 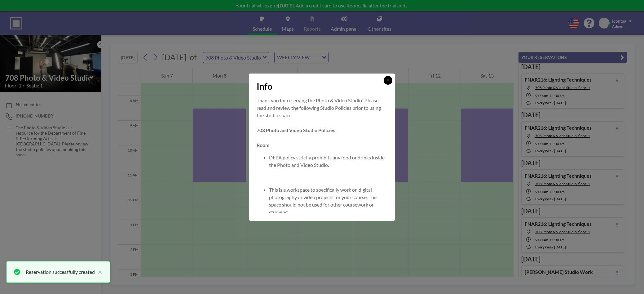 I want to click on strong: Room, so click(x=263, y=145).